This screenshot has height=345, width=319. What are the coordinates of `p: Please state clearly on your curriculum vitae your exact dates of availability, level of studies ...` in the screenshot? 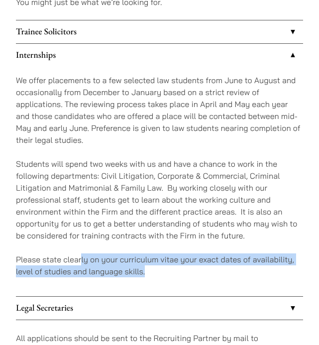 It's located at (159, 266).